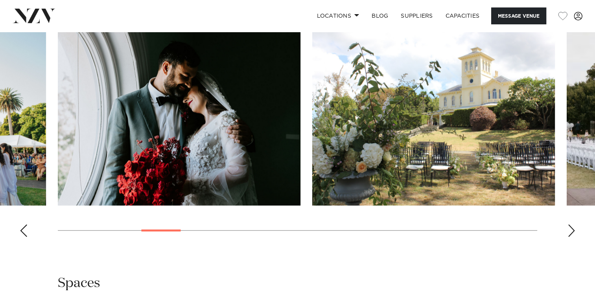  I want to click on button: Message Venue, so click(518, 16).